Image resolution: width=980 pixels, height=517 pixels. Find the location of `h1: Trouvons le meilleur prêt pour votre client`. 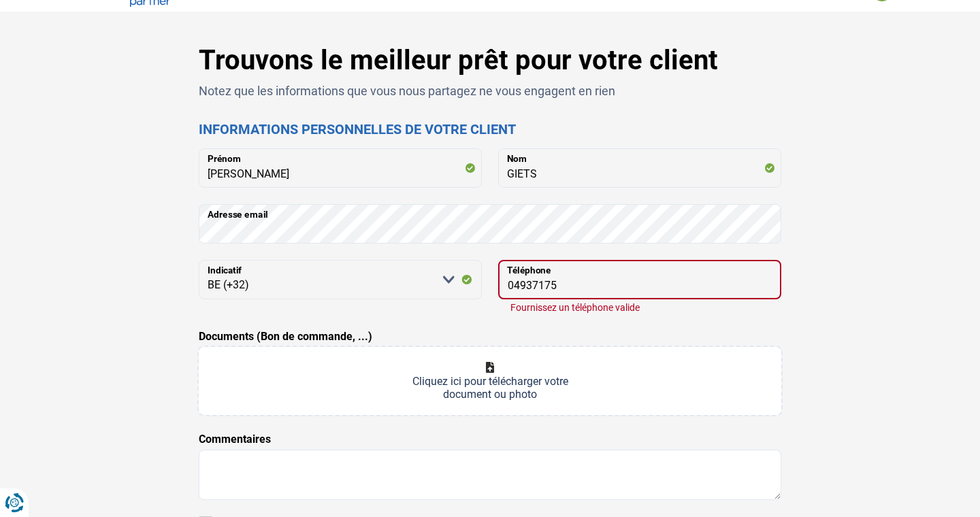

h1: Trouvons le meilleur prêt pour votre client is located at coordinates (490, 60).